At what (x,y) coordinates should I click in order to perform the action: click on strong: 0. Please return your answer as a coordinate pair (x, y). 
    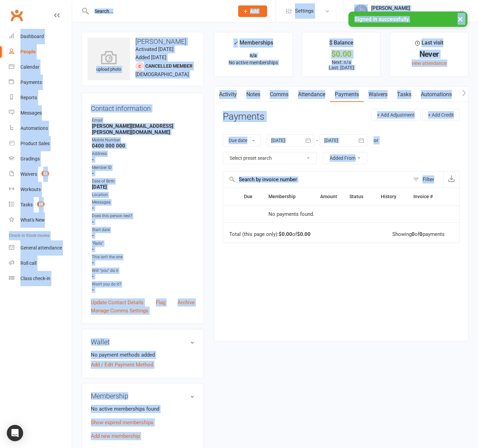
    Looking at the image, I should click on (413, 234).